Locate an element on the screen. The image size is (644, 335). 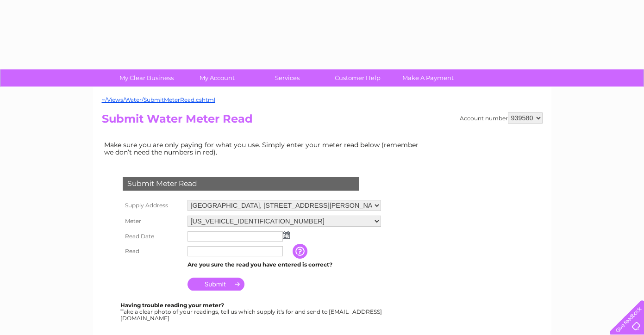
td: Are you sure the read you have entered is correct? is located at coordinates (284, 265).